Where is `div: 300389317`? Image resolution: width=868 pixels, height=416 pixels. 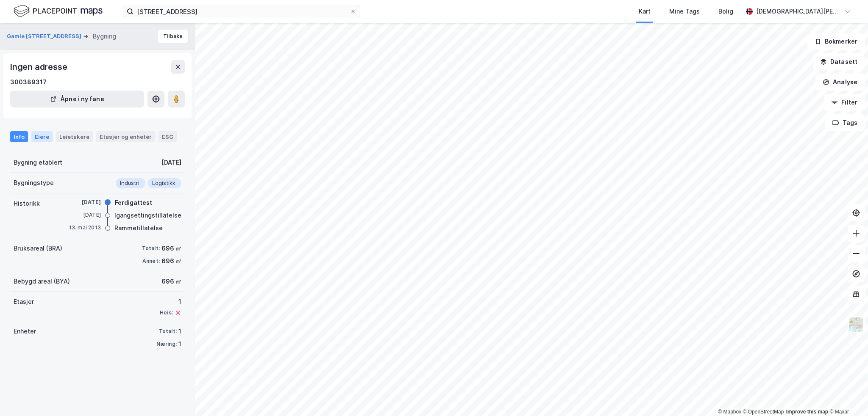 div: 300389317 is located at coordinates (28, 82).